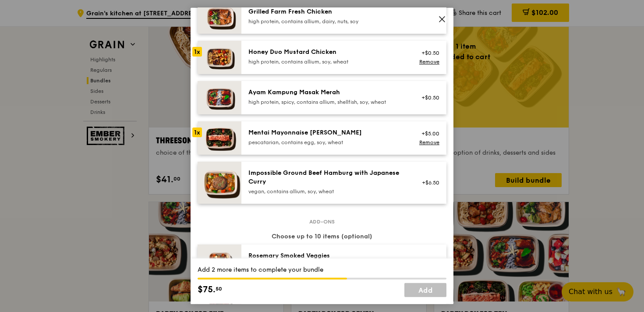  What do you see at coordinates (220, 57) in the screenshot?
I see `img: daily_normal_Honey_Duo_Mustard_Chicken__Horizontal_.jpg` at bounding box center [220, 57].